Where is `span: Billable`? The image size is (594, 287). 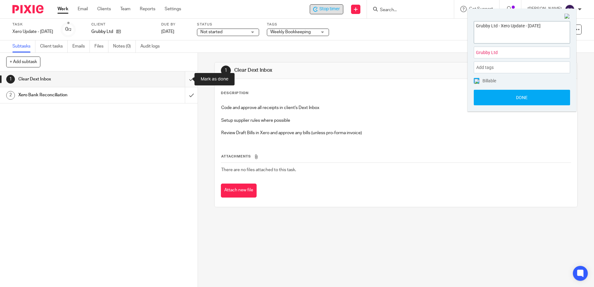 span: Billable is located at coordinates (489, 81).